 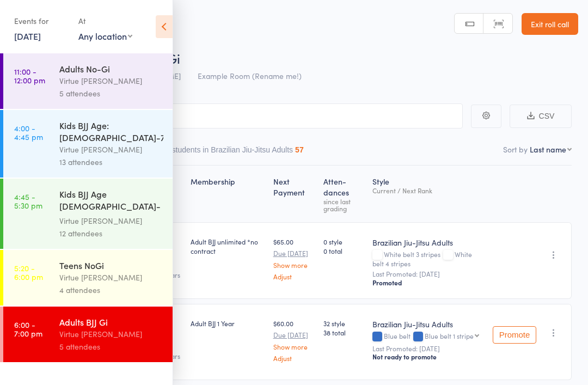 What do you see at coordinates (427, 337) in the screenshot?
I see `div: Blue belt` at bounding box center [427, 337].